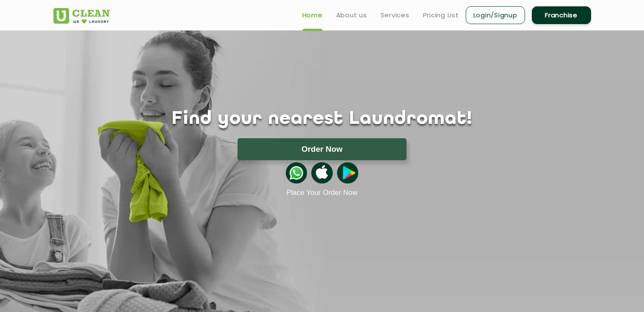  Describe the element at coordinates (312, 15) in the screenshot. I see `a: Home` at that location.